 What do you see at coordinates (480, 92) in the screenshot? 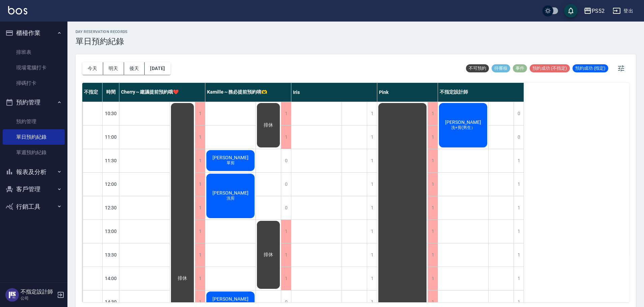
I see `div: 不指定設計師` at bounding box center [480, 92].